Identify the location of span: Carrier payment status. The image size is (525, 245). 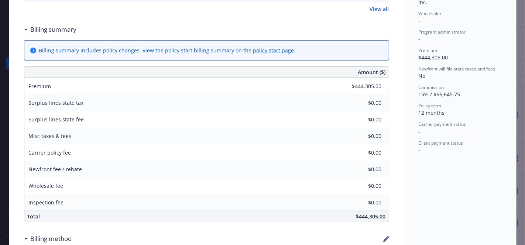
(443, 124).